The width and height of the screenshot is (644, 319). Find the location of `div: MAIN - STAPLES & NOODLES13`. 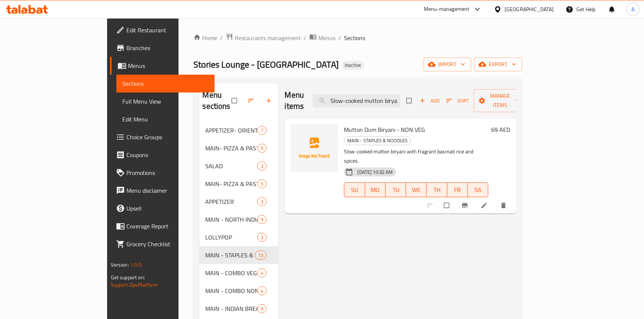

div: MAIN - STAPLES & NOODLES13 is located at coordinates (239, 255).